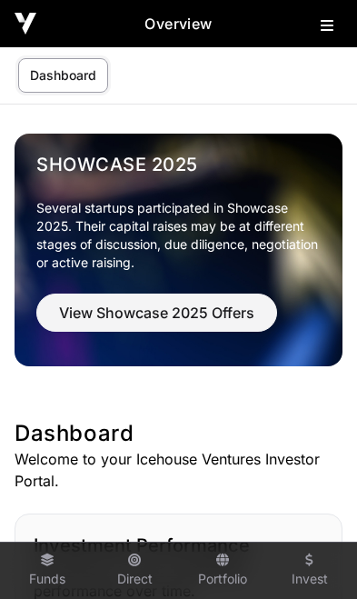 The height and width of the screenshot is (599, 357). What do you see at coordinates (312, 556) in the screenshot?
I see `div: Chat Widget` at bounding box center [312, 556].